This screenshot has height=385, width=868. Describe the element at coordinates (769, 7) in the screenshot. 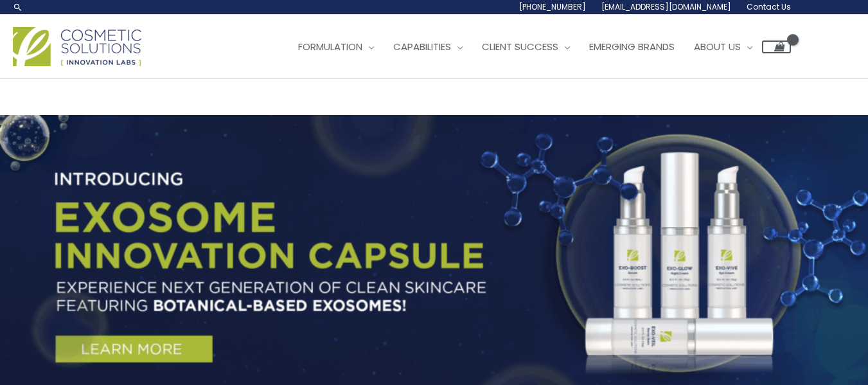

I see `span: Contact Us` at that location.